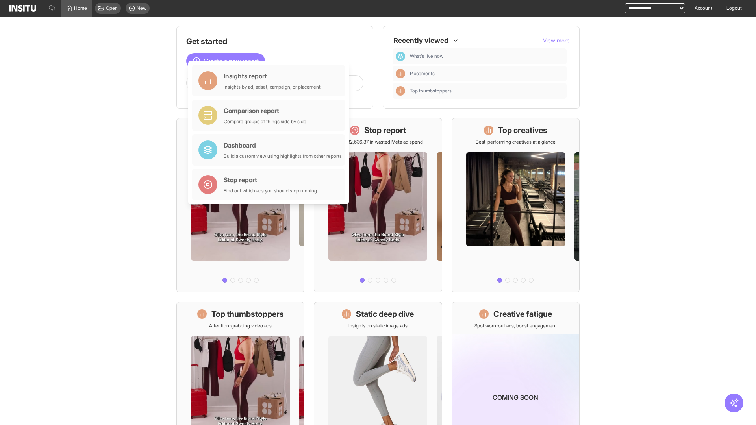 This screenshot has height=425, width=756. Describe the element at coordinates (272, 76) in the screenshot. I see `div: Insights report` at that location.